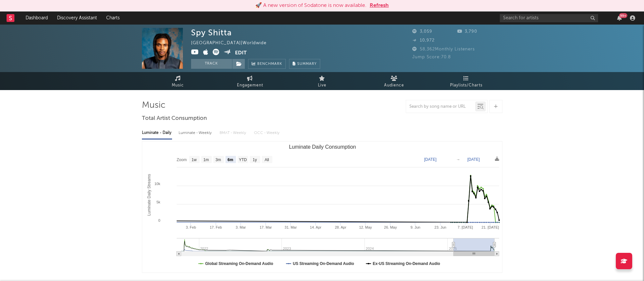 Image resolution: width=644 pixels, height=281 pixels. Describe the element at coordinates (218, 160) in the screenshot. I see `text: 3m` at that location.